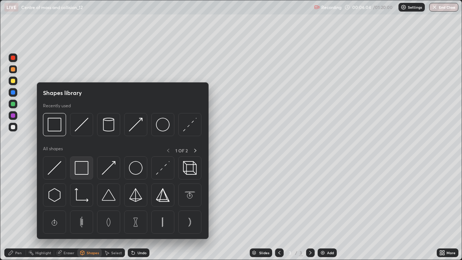 This screenshot has height=260, width=462. Describe the element at coordinates (53, 150) in the screenshot. I see `p: All shapes` at that location.